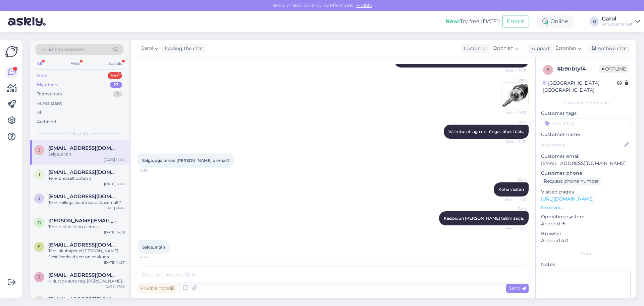 The width and height of the screenshot is (644, 306). I want to click on span: Search customers, so click(63, 49).